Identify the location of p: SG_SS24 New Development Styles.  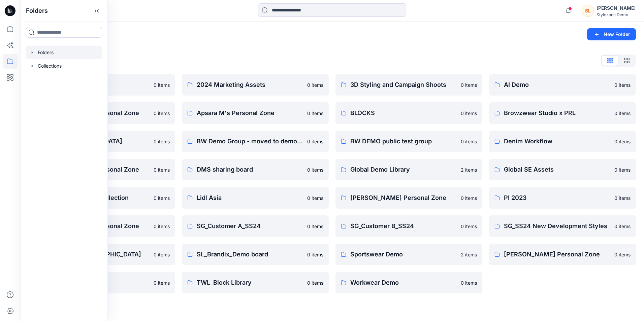
(557, 226).